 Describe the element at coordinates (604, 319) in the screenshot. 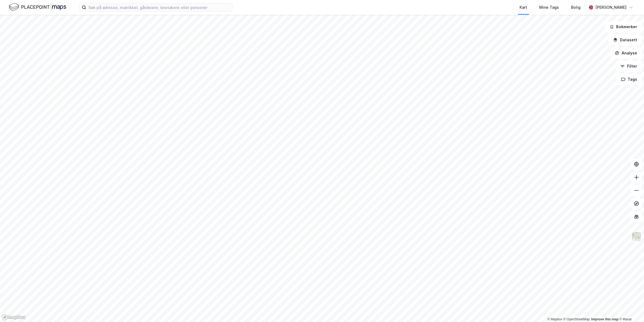

I see `a: Improve this map` at that location.